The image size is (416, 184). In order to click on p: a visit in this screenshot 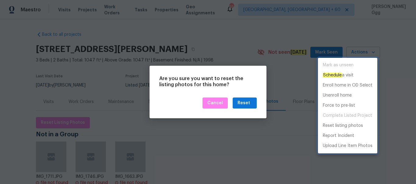, I will do `click(338, 75)`.